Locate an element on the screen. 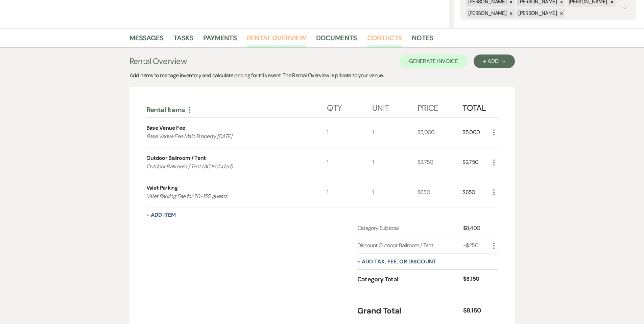 This screenshot has height=324, width=644. div: Category Subtotal is located at coordinates (410, 228).